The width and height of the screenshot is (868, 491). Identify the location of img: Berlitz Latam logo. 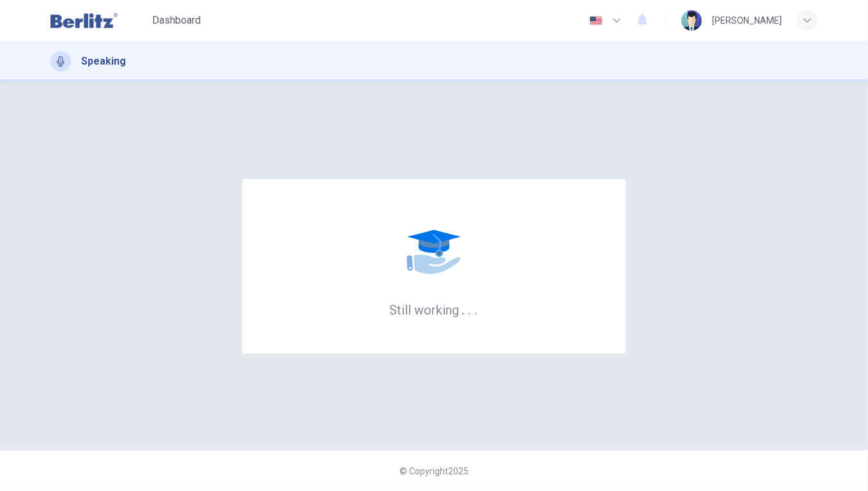
(84, 20).